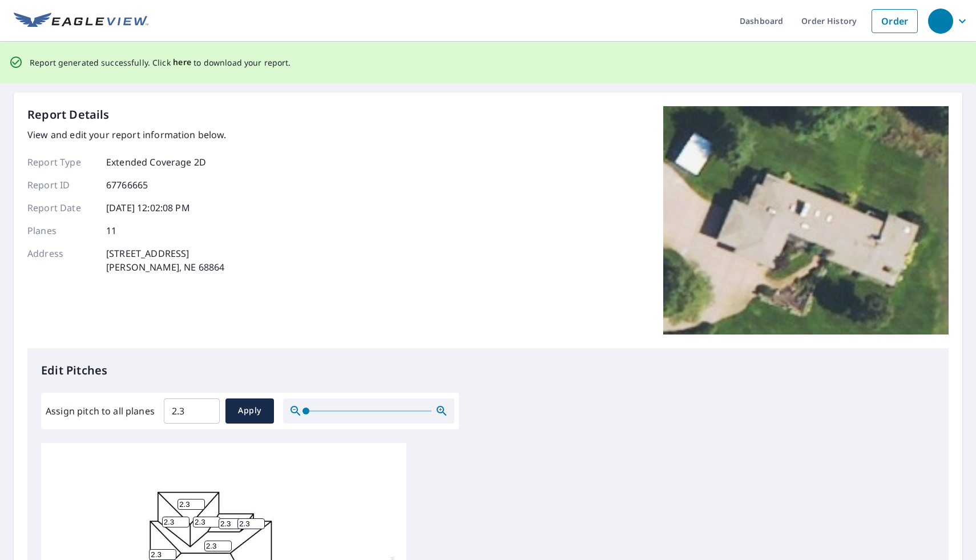  Describe the element at coordinates (806, 220) in the screenshot. I see `img: Top image` at that location.